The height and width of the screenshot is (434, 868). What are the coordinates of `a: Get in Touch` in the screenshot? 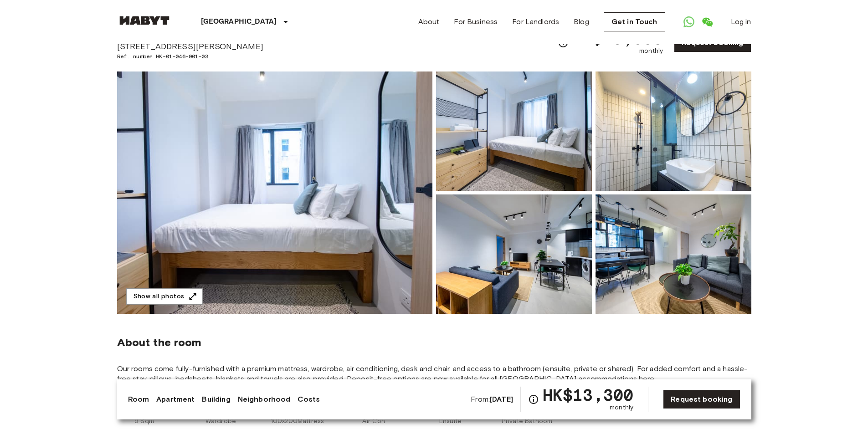 It's located at (634, 22).